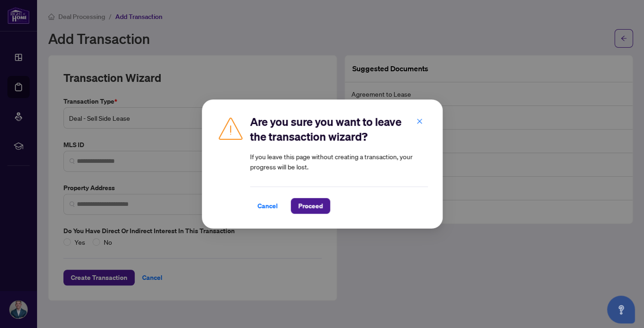 This screenshot has width=644, height=328. What do you see at coordinates (419, 121) in the screenshot?
I see `span: close` at bounding box center [419, 121].